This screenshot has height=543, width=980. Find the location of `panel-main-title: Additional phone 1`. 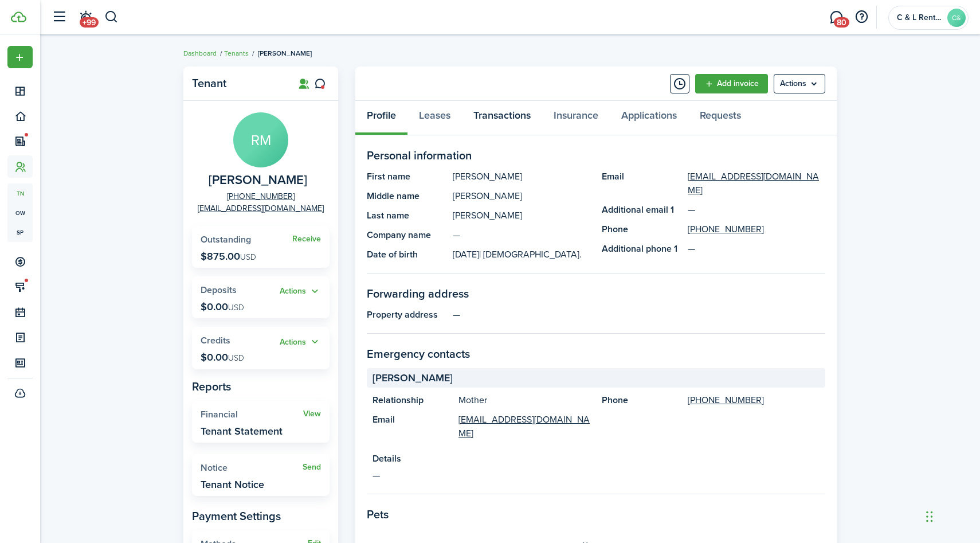

panel-main-title: Additional phone 1 is located at coordinates (642, 249).